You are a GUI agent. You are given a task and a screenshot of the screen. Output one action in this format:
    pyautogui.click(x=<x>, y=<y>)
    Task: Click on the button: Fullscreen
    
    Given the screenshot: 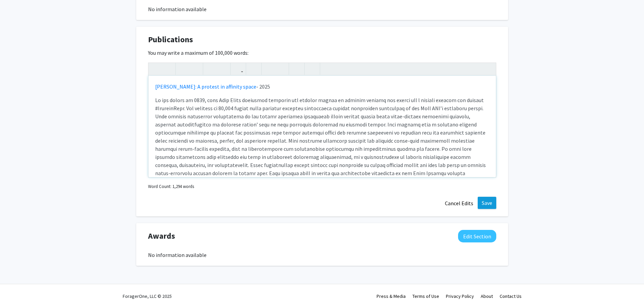 What is the action you would take?
    pyautogui.click(x=488, y=69)
    